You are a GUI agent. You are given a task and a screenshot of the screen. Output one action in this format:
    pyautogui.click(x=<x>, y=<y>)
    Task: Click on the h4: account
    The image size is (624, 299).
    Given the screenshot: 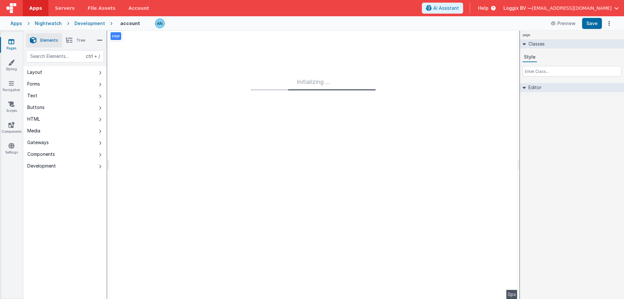 What is the action you would take?
    pyautogui.click(x=130, y=23)
    